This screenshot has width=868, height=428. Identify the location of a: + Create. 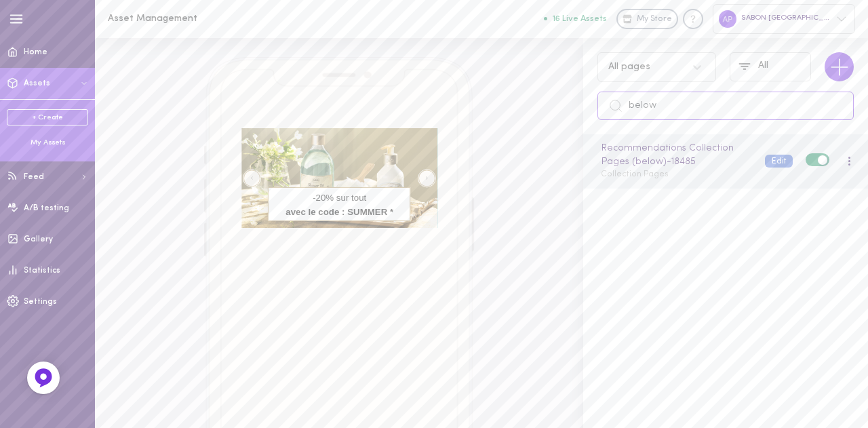
(48, 117).